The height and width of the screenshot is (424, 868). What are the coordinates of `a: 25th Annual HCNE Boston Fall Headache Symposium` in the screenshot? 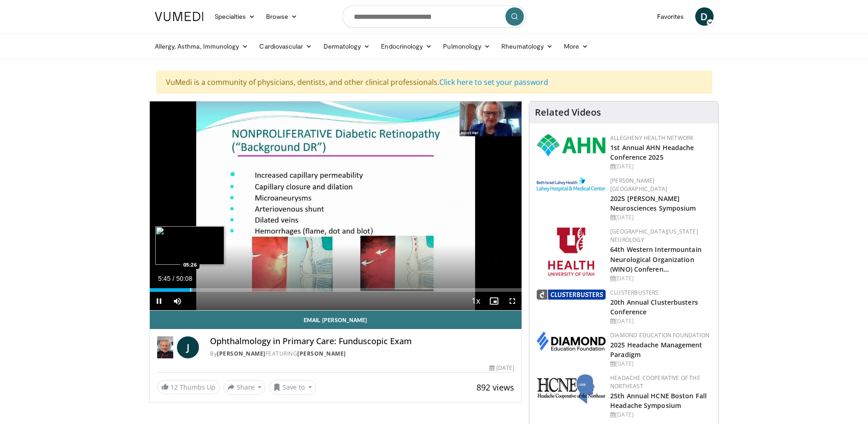 It's located at (659, 400).